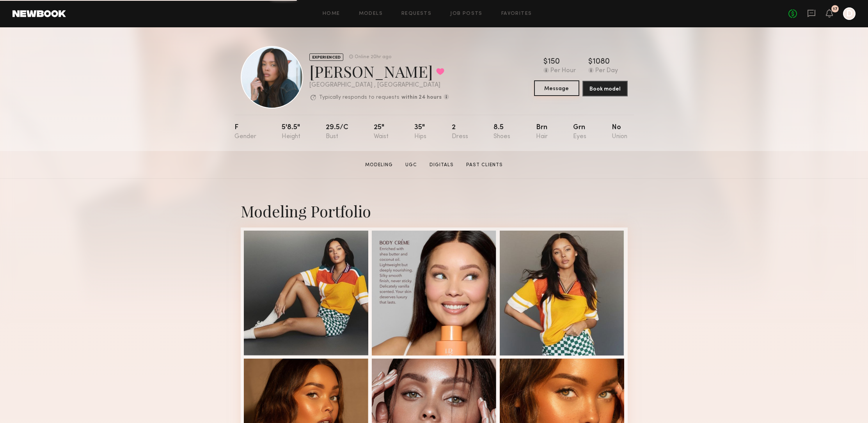 This screenshot has height=423, width=868. I want to click on div: Modeling Portfolio, so click(434, 210).